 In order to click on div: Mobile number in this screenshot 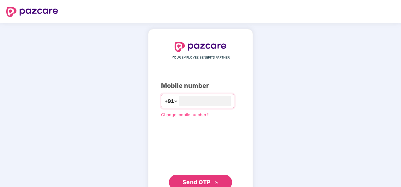, I will do `click(200, 86)`.